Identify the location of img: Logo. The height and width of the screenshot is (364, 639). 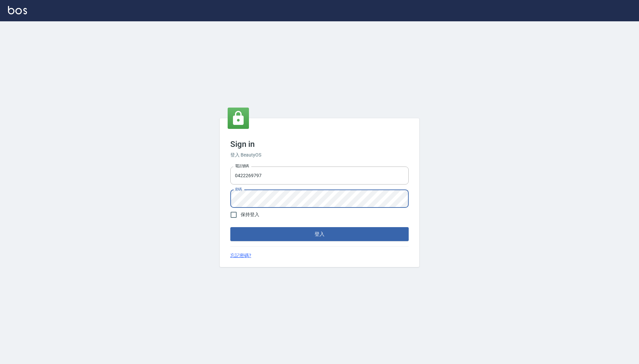
(18, 10).